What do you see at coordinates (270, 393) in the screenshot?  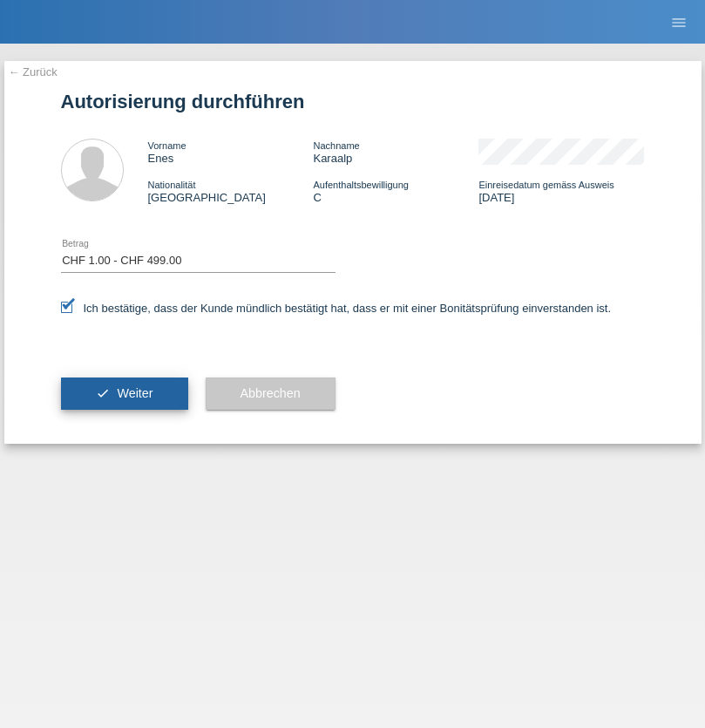 I see `span: Abbrechen` at bounding box center [270, 393].